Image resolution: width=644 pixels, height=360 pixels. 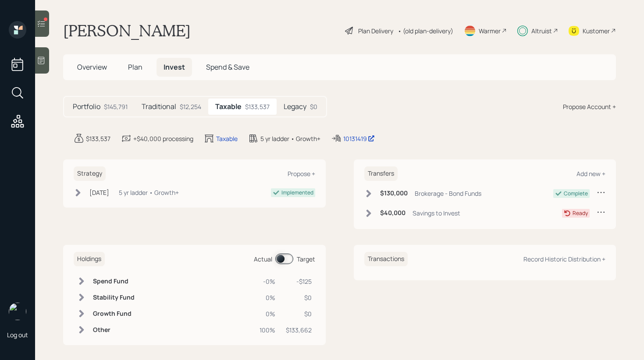 What do you see at coordinates (18, 311) in the screenshot?
I see `img: retirable_logo.png` at bounding box center [18, 311].